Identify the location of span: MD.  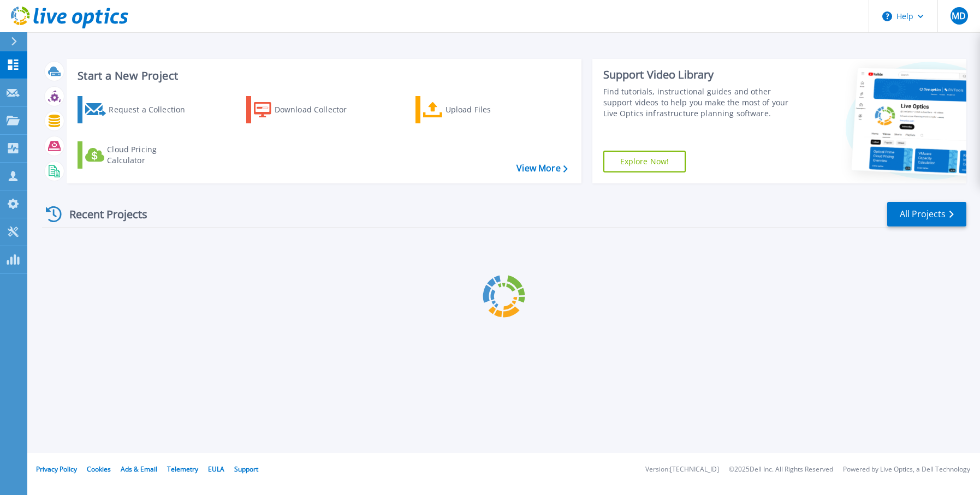
(959, 15).